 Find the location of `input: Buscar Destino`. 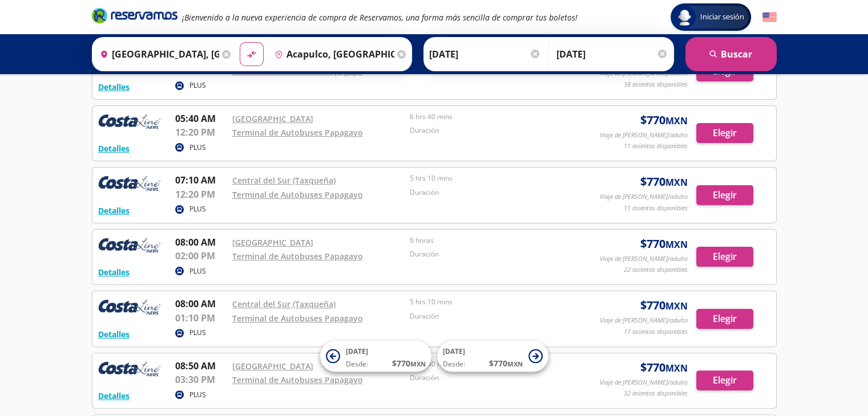

input: Buscar Destino is located at coordinates (332, 54).